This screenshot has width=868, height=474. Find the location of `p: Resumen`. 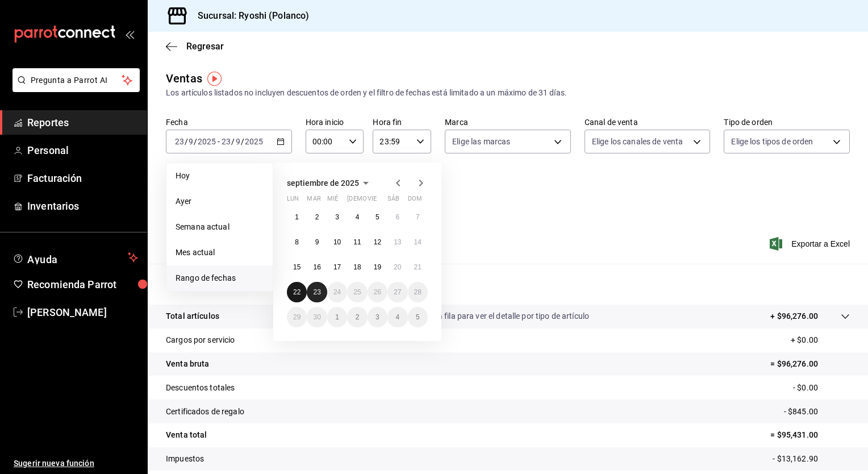

p: Resumen is located at coordinates (508, 284).